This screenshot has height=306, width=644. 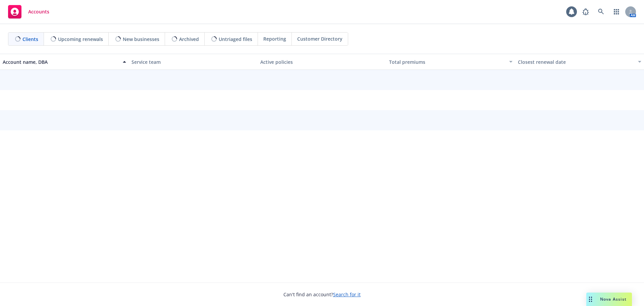 I want to click on span: Untriaged files, so click(x=235, y=39).